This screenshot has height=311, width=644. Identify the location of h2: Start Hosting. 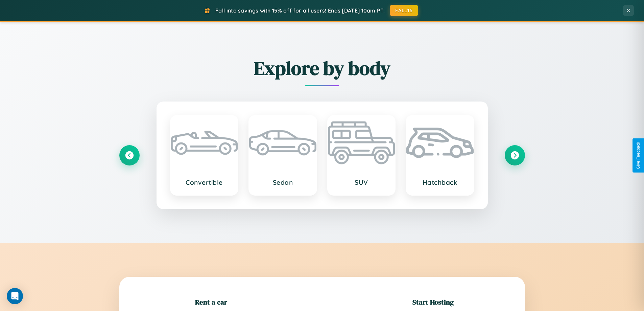
(433, 302).